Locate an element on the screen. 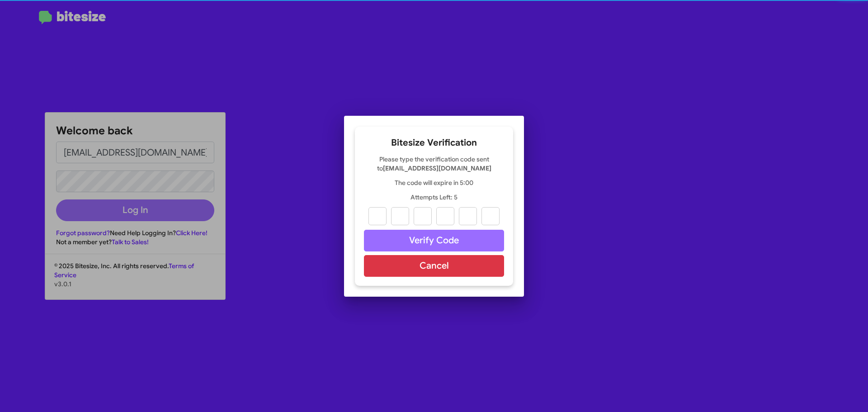 This screenshot has width=868, height=412. p: Please type the verification code sent to is located at coordinates (434, 164).